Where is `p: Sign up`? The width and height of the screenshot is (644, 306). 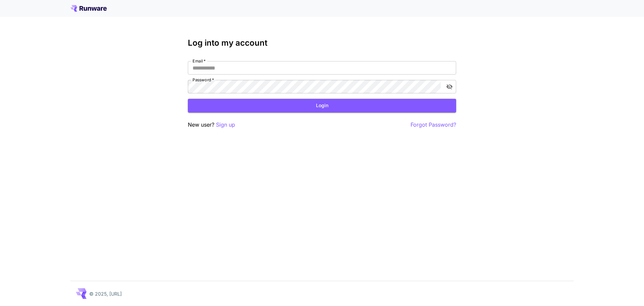
p: Sign up is located at coordinates (225, 124).